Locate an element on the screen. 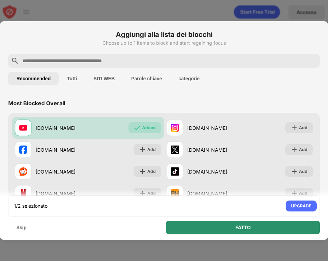 The image size is (328, 261). div: Skip is located at coordinates (22, 228).